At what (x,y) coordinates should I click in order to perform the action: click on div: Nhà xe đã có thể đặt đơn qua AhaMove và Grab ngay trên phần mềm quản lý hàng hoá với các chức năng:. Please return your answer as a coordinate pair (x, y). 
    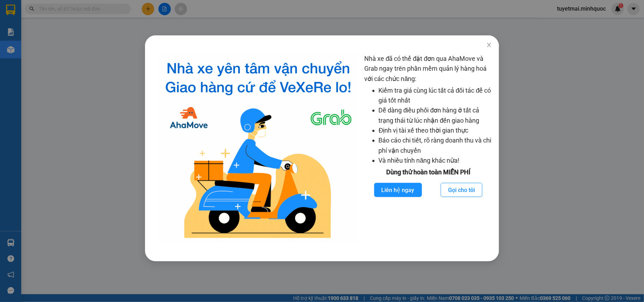
    Looking at the image, I should click on (428, 148).